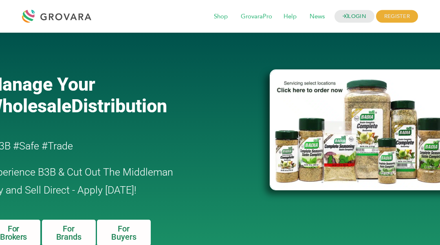 This screenshot has width=440, height=245. Describe the element at coordinates (317, 17) in the screenshot. I see `span: News` at that location.